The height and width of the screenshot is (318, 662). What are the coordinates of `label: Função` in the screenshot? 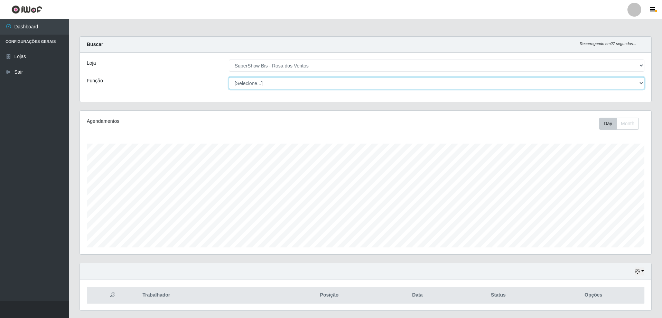 It's located at (95, 81).